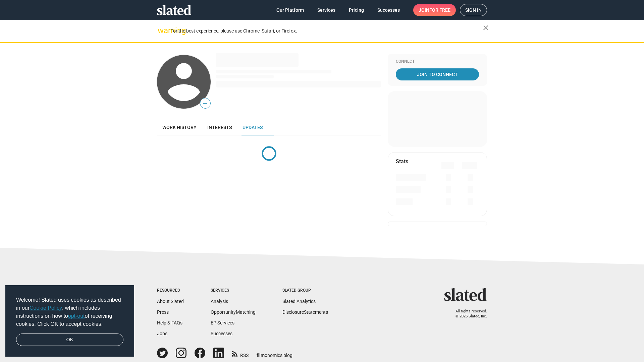  Describe the element at coordinates (219, 302) in the screenshot. I see `a: Analysis` at that location.